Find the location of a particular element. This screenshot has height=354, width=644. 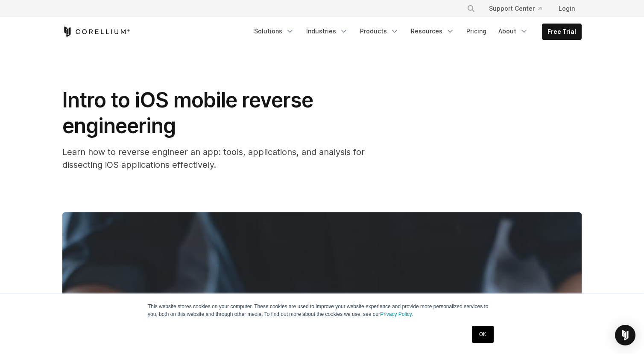

a: Corellium Home is located at coordinates (96, 32).